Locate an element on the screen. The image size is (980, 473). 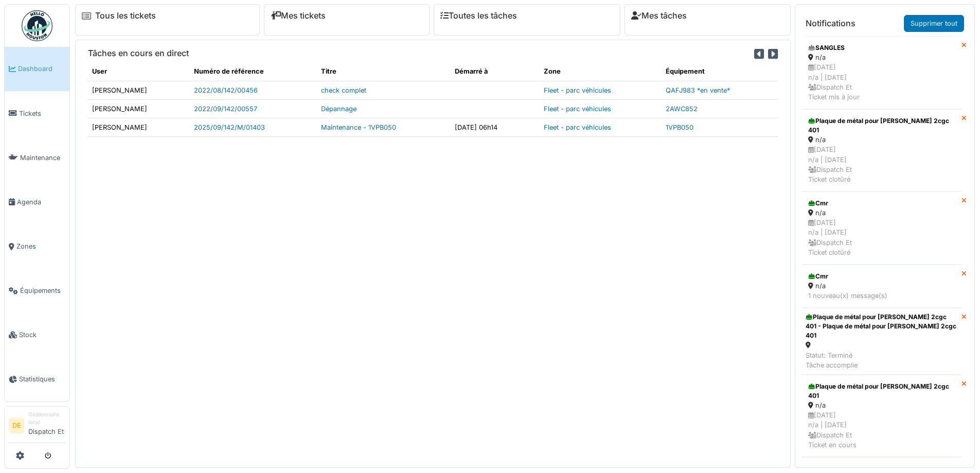
a: QAFJ983 *en vente* is located at coordinates (697, 90).